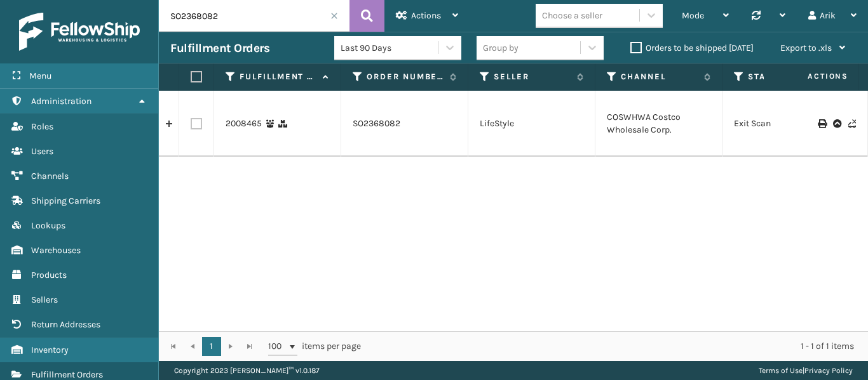 The width and height of the screenshot is (868, 380). Describe the element at coordinates (852, 124) in the screenshot. I see `i: Never Shipped` at that location.